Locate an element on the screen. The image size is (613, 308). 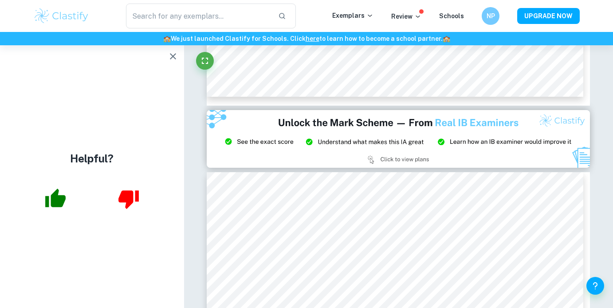
a: here is located at coordinates (312, 39).